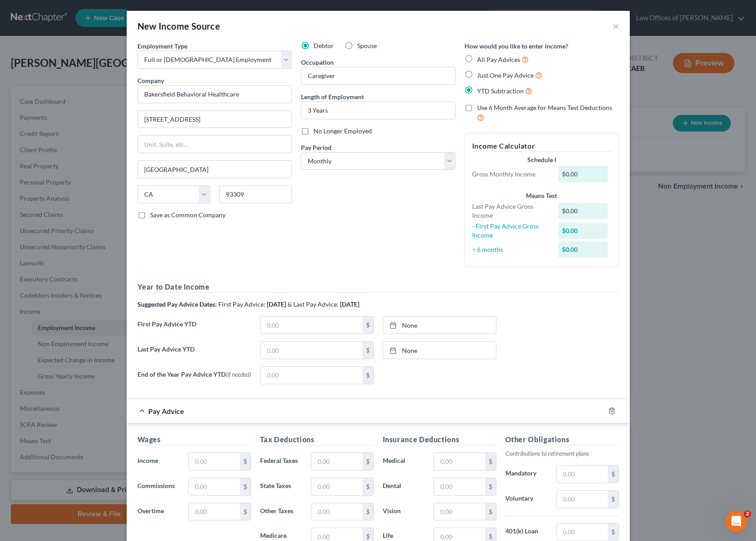 This screenshot has width=756, height=541. What do you see at coordinates (378, 111) in the screenshot?
I see `input: ex: 2 years` at bounding box center [378, 111].